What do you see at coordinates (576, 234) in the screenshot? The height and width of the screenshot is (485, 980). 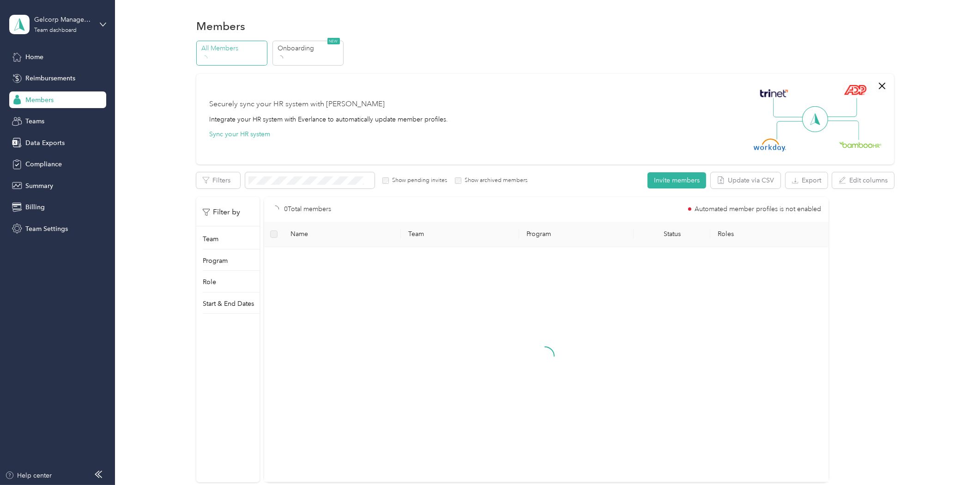 I see `th: Program` at bounding box center [576, 234].